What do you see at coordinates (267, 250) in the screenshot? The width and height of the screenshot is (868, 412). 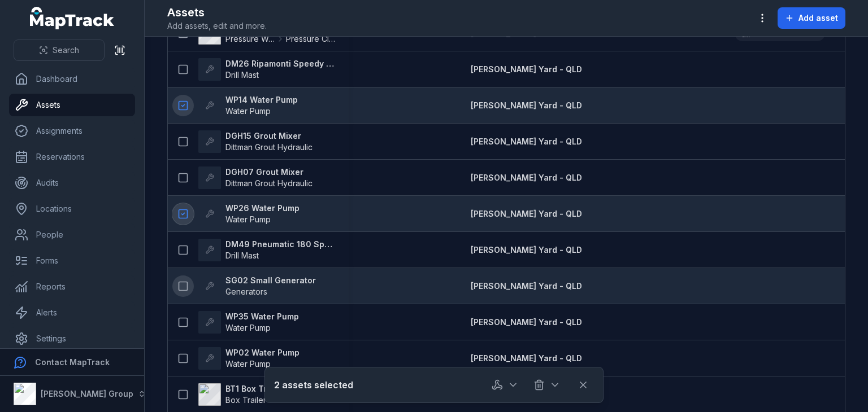 I see `a: DM49 Pneumatic 180 Speedy MastDrill Mast` at bounding box center [267, 250].